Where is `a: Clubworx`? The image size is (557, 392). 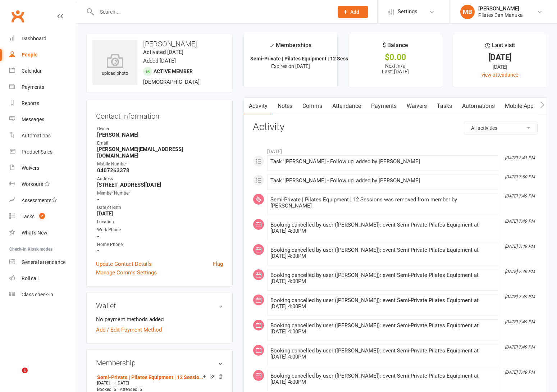 a: Clubworx is located at coordinates (17, 16).